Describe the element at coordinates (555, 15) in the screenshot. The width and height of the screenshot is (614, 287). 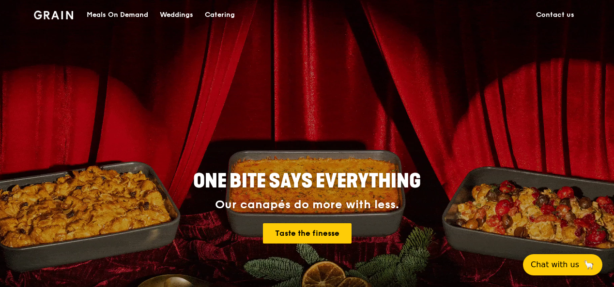
I see `a: Contact us` at that location.